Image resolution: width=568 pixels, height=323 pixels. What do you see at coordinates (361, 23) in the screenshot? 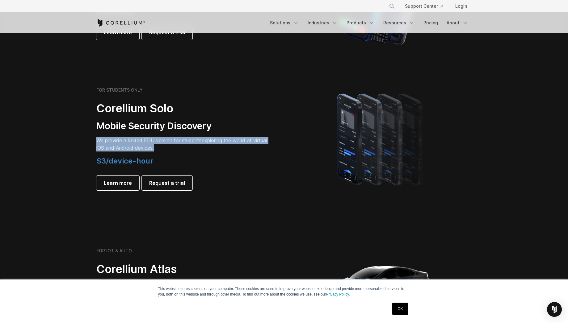
I see `a: Products` at bounding box center [361, 23].